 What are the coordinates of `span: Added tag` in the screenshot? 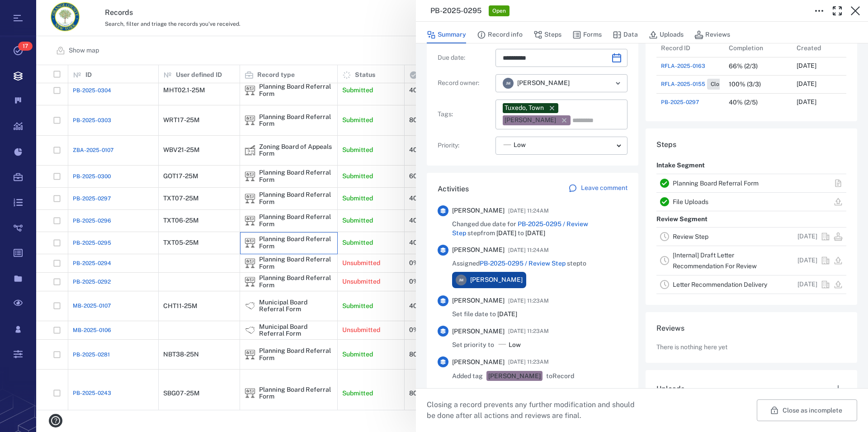 It's located at (467, 376).